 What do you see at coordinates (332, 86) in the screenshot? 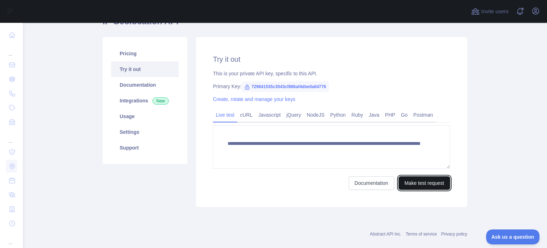
I see `div: Primary Key:` at bounding box center [332, 86].